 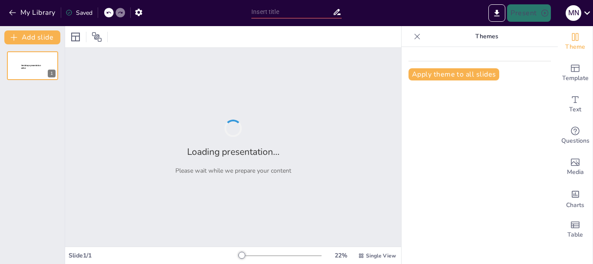 What do you see at coordinates (576, 141) in the screenshot?
I see `span: Questions` at bounding box center [576, 141].